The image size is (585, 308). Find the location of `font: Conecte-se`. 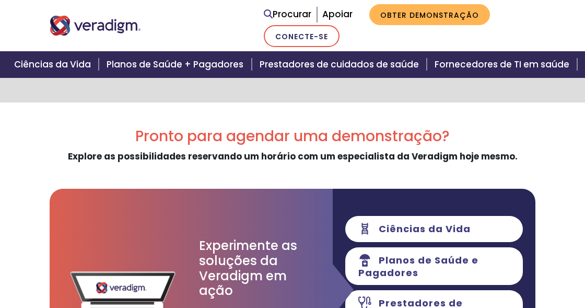

font: Conecte-se is located at coordinates (302, 37).